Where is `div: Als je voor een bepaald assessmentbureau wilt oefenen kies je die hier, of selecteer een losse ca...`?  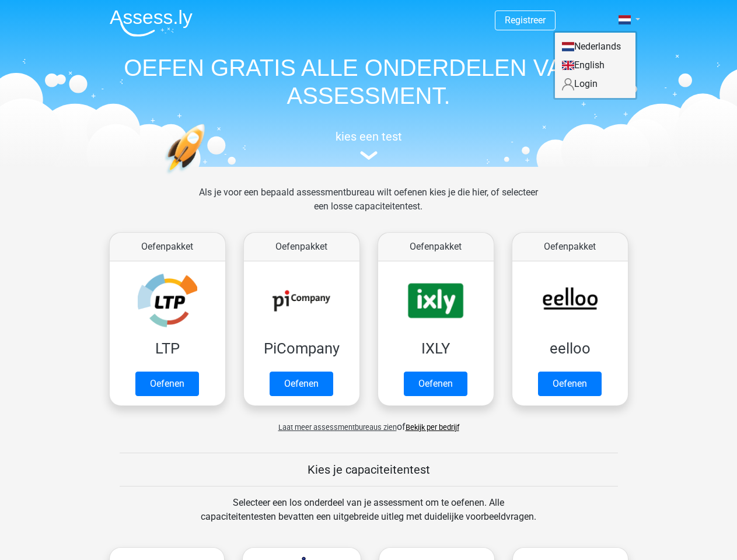
div: Als je voor een bepaald assessmentbureau wilt oefenen kies je die hier, of selecteer een losse ca... is located at coordinates (368, 207).